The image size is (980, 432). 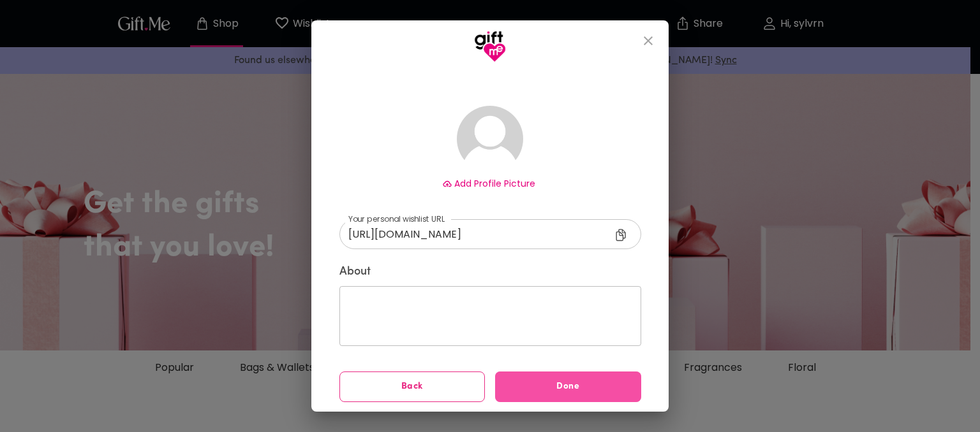 What do you see at coordinates (490, 47) in the screenshot?
I see `img: GiftMe Logo` at bounding box center [490, 47].